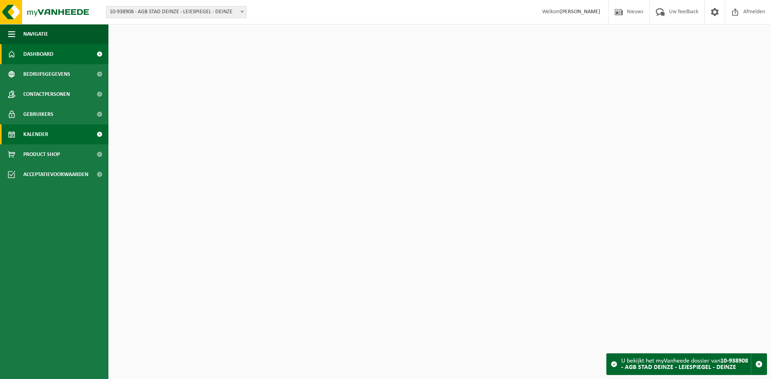 The width and height of the screenshot is (771, 379). Describe the element at coordinates (38, 114) in the screenshot. I see `span: Gebruikers` at that location.